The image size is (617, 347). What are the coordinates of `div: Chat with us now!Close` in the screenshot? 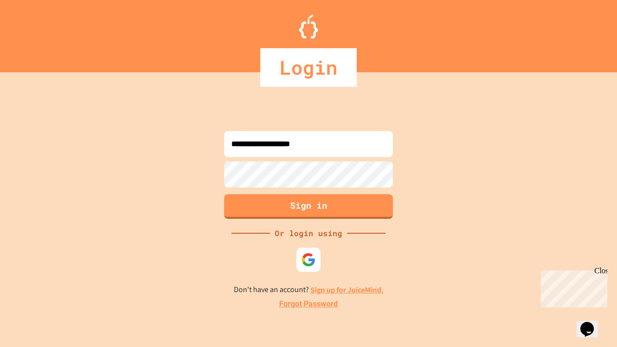 It's located at (35, 32).